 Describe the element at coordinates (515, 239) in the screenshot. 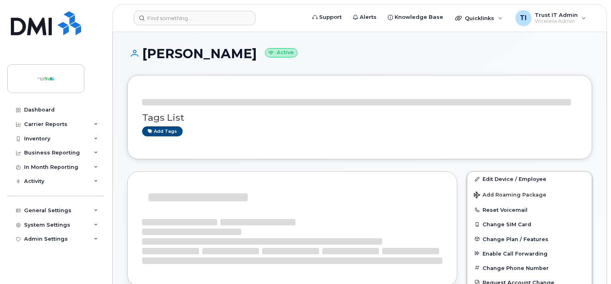

I see `span: Change Plan / Features` at that location.